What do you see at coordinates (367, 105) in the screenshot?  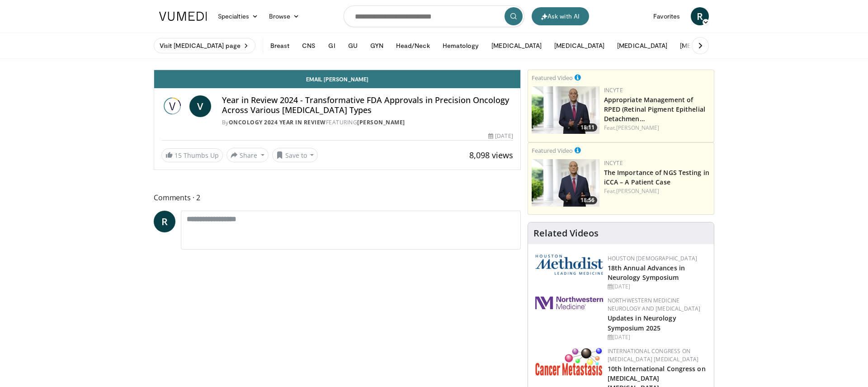 I see `h4: Year in Review 2024 - Transformative FDA Approvals in Precision Oncology Across Various [MEDICAL_...` at bounding box center [367, 105].